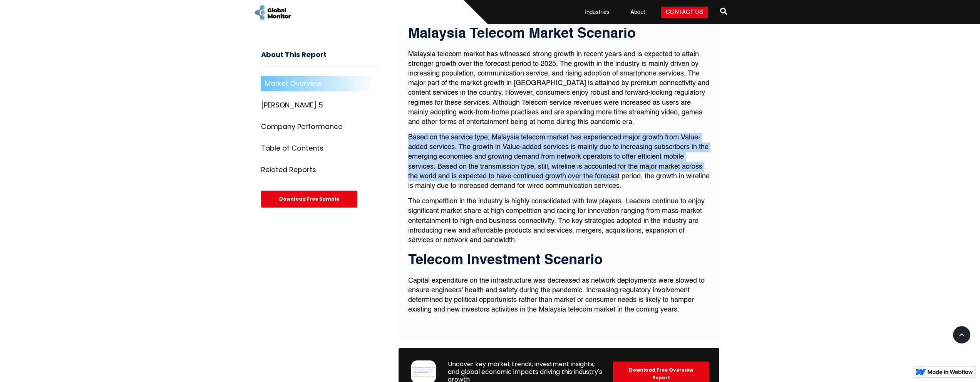  Describe the element at coordinates (638, 12) in the screenshot. I see `a: About` at that location.